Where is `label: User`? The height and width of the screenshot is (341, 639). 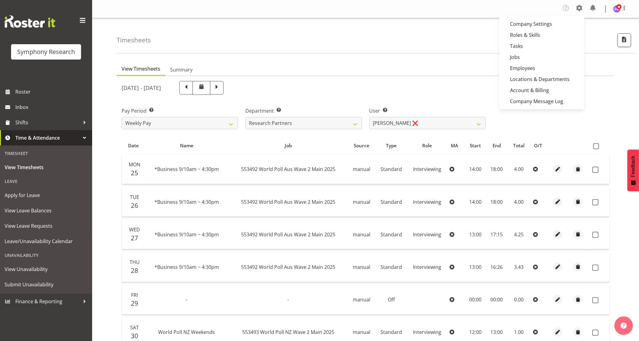
label: User is located at coordinates (428, 111).